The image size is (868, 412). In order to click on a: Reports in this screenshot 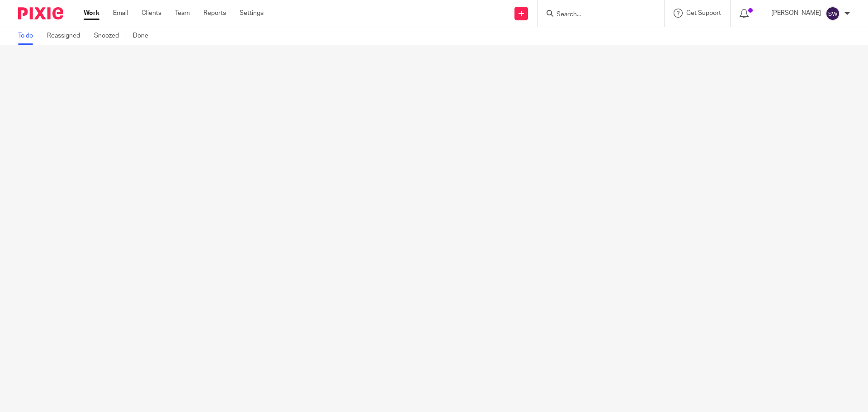, I will do `click(215, 13)`.